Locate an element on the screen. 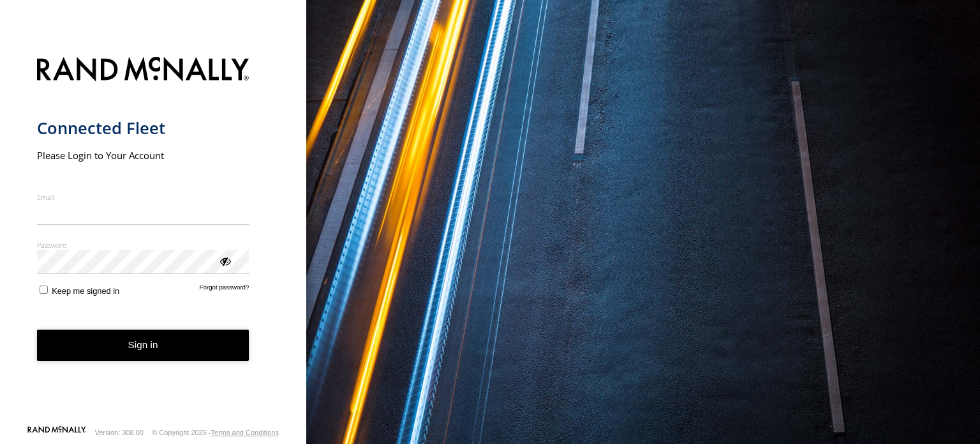  div: ViewPassword is located at coordinates (224, 261).